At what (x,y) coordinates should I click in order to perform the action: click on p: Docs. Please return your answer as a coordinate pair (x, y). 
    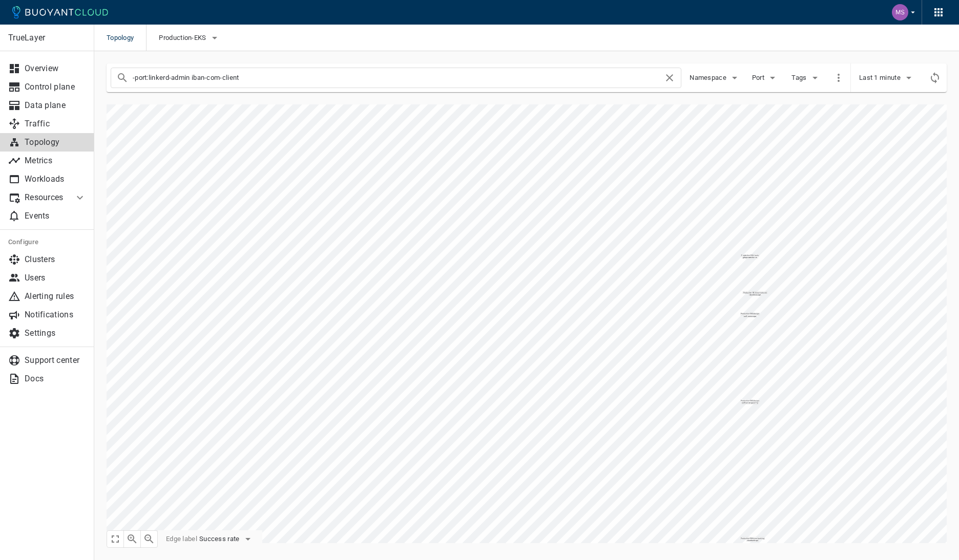
    Looking at the image, I should click on (55, 379).